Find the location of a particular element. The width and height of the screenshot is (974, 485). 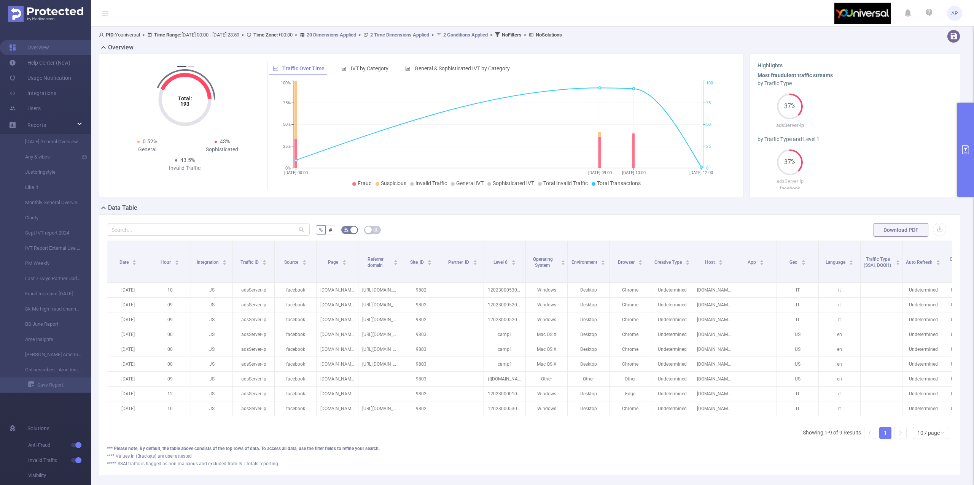

span: Host is located at coordinates (710, 263).